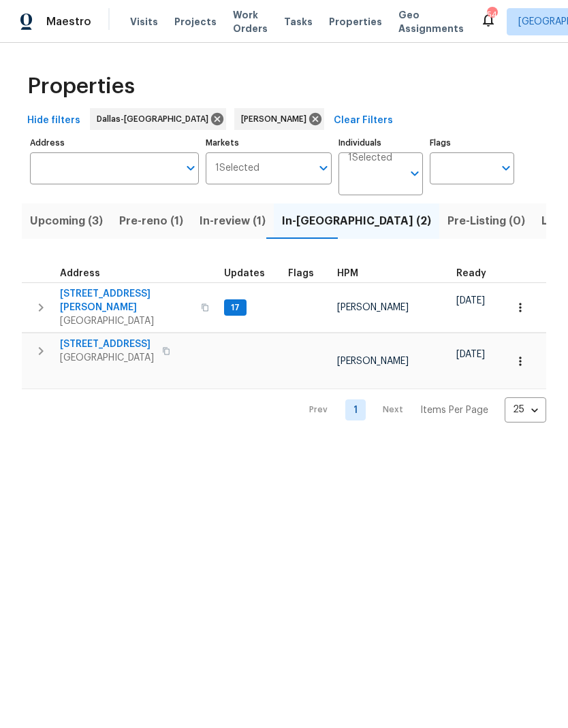 Image resolution: width=568 pixels, height=728 pixels. Describe the element at coordinates (151, 222) in the screenshot. I see `span: Pre-reno (1)` at that location.